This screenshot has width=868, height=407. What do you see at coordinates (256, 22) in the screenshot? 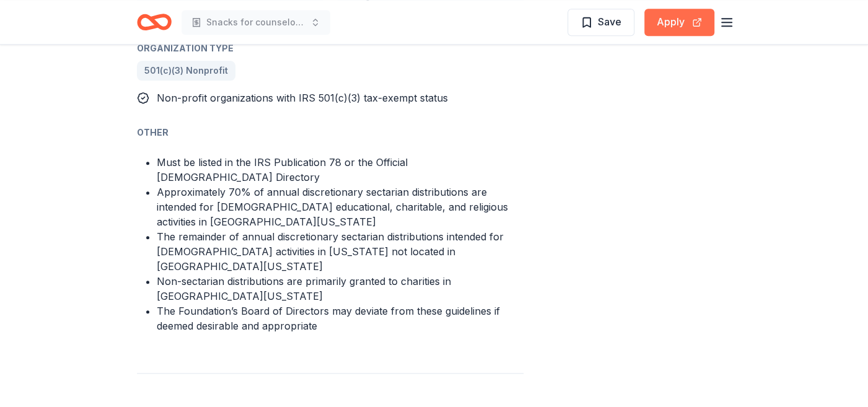
I see `span: Snacks for counselors and clients` at bounding box center [256, 22].